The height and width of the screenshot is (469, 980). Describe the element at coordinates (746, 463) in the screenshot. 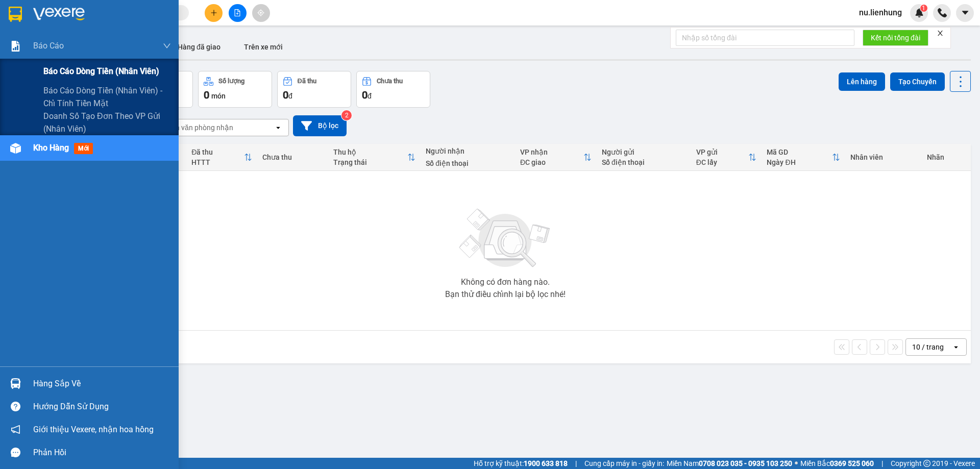

I see `strong: 0708 023 035 - 0935 103 250` at that location.